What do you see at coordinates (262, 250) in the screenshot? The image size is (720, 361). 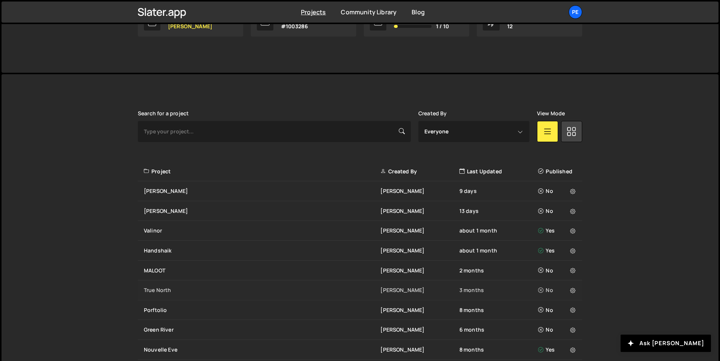 I see `div: Handshaik` at bounding box center [262, 250].